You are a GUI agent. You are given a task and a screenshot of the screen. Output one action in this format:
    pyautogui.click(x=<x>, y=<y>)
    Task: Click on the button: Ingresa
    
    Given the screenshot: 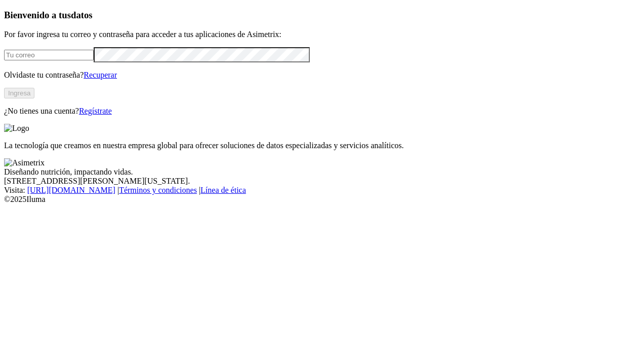 What is the action you would take?
    pyautogui.click(x=19, y=93)
    